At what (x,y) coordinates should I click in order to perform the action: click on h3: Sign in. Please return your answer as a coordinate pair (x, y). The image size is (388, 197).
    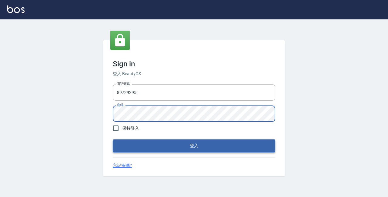
    Looking at the image, I should click on (194, 64).